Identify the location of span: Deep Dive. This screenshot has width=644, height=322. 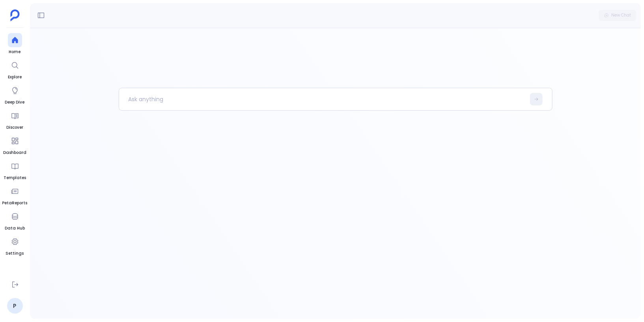
(15, 102).